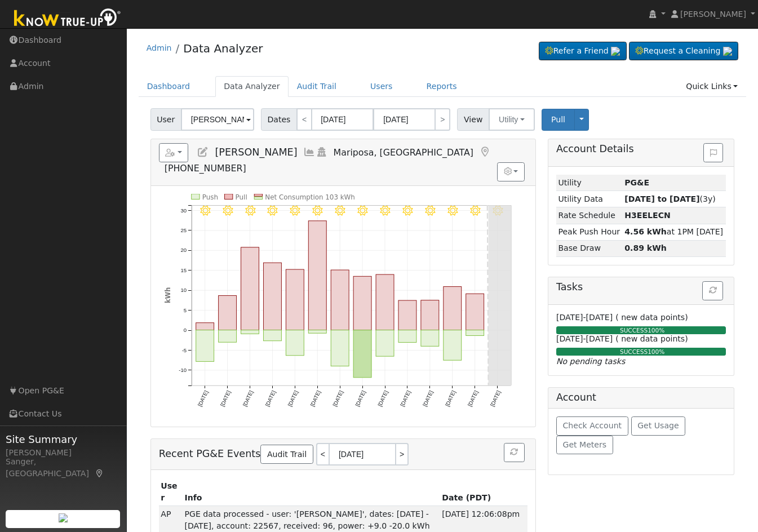 The width and height of the screenshot is (758, 532). Describe the element at coordinates (309, 152) in the screenshot. I see `a: Multi-Series Graph` at that location.